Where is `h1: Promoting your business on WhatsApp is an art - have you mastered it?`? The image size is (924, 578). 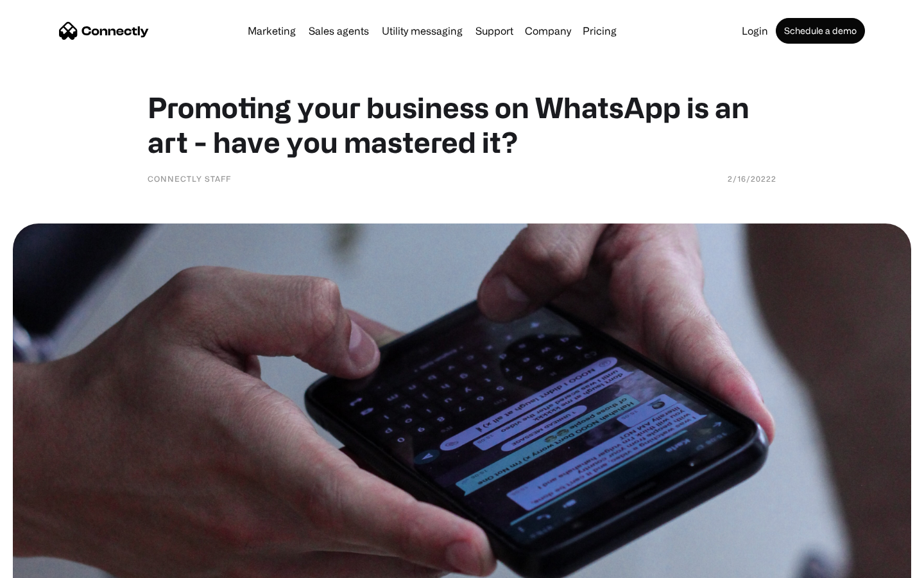
h1: Promoting your business on WhatsApp is an art - have you mastered it? is located at coordinates (462, 125).